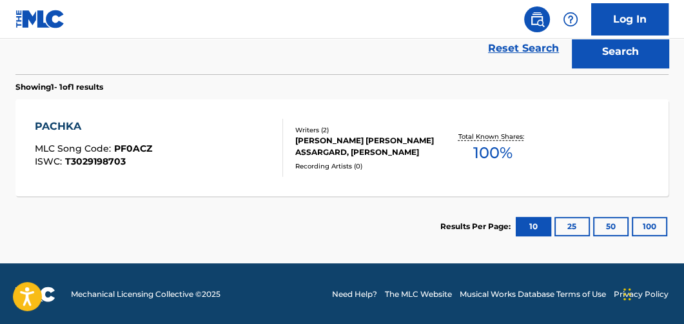  What do you see at coordinates (611, 226) in the screenshot?
I see `button: 50` at bounding box center [611, 226].